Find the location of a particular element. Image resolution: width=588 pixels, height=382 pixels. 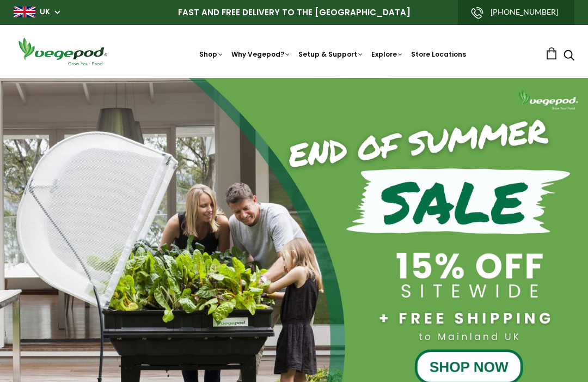

a: Setup & Support is located at coordinates (331, 54).